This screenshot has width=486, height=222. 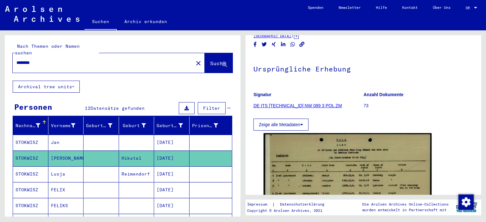 What do you see at coordinates (137, 174) in the screenshot?
I see `mat-cell: Reimendorf` at bounding box center [137, 174].